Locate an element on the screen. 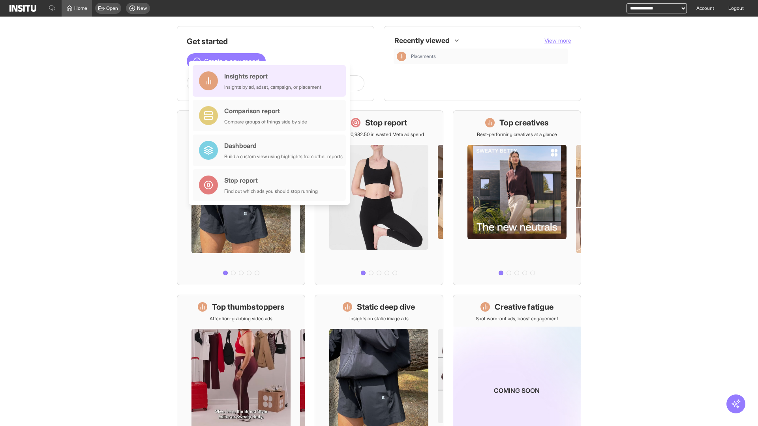 This screenshot has width=758, height=426. span: Create a new report is located at coordinates (232, 61).